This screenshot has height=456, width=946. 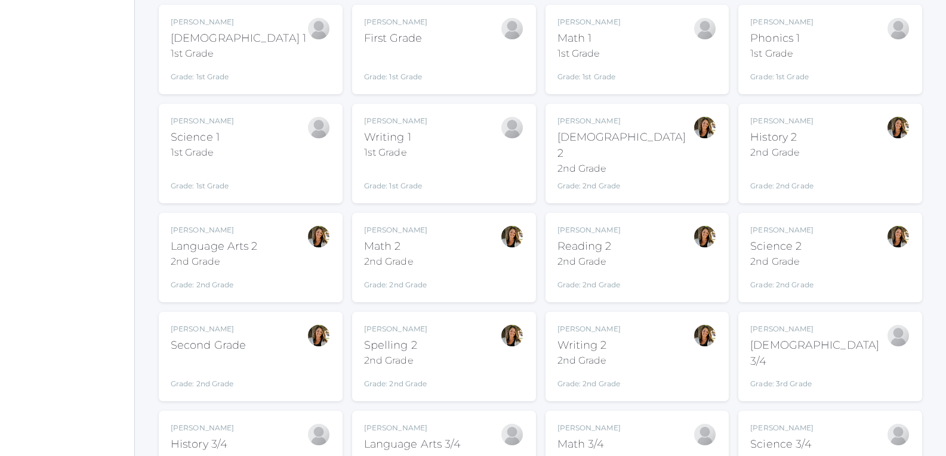 I want to click on div: Math 3/4, so click(x=589, y=444).